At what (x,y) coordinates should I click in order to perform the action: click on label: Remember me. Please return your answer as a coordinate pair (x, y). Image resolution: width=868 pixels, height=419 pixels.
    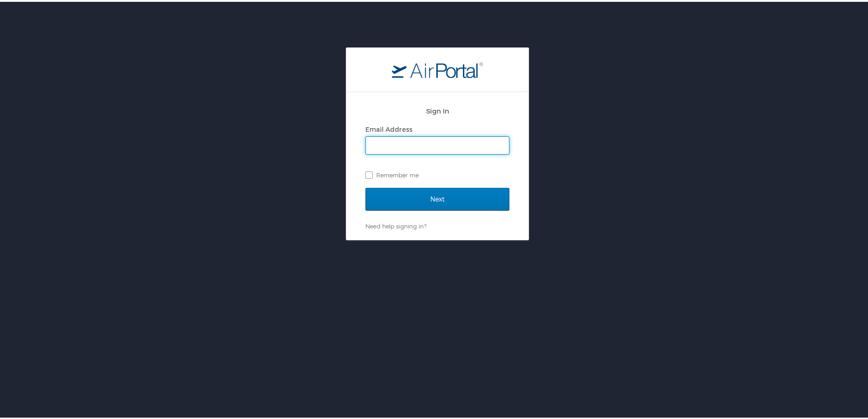
    Looking at the image, I should click on (438, 173).